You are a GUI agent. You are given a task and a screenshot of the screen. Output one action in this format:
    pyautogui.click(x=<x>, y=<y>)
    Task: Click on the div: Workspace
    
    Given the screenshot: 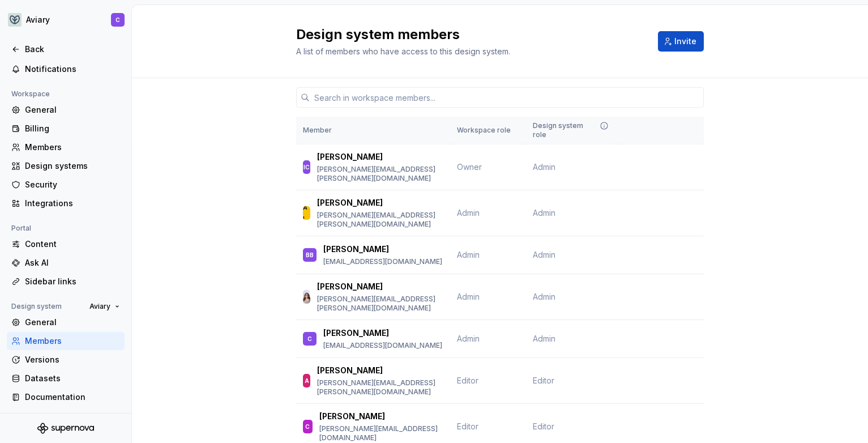 What is the action you would take?
    pyautogui.click(x=31, y=94)
    